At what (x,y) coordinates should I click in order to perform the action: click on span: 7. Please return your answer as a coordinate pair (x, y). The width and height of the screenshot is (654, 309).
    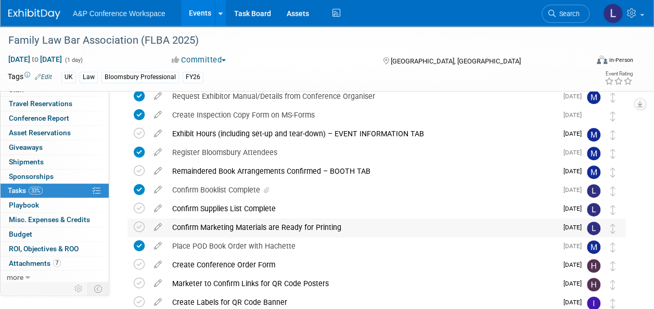
    Looking at the image, I should click on (57, 263).